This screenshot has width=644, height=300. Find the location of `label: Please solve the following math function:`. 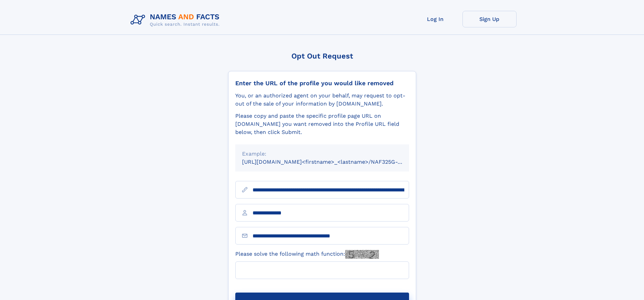

label: Please solve the following math function: is located at coordinates (307, 254).